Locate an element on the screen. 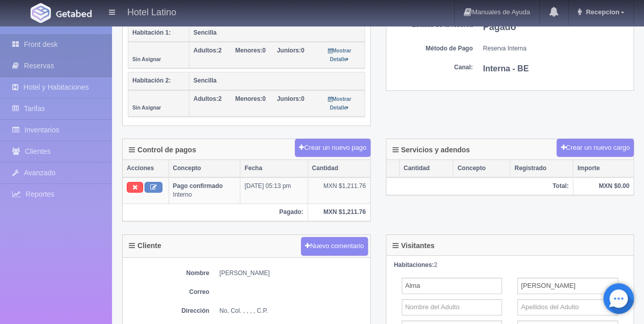 This screenshot has height=324, width=644. th: MXN $0.00 is located at coordinates (603, 186).